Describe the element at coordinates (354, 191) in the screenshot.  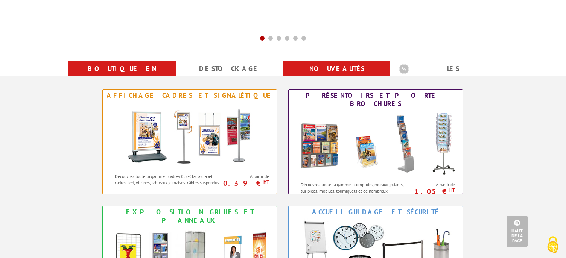
I see `p: Découvrez toute la gamme : comptoirs, muraux, pliants, sur pieds, mobiles, tourniquets et de nomb...` at that location.